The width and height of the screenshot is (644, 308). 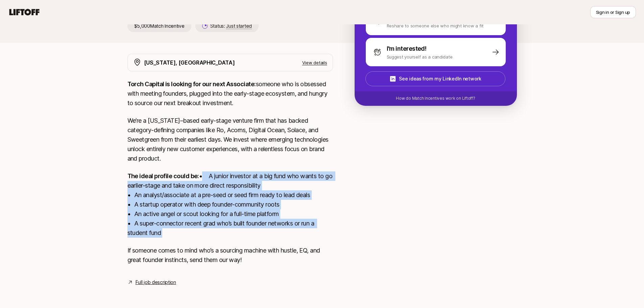 What do you see at coordinates (239, 26) in the screenshot?
I see `span: Just started` at bounding box center [239, 26].